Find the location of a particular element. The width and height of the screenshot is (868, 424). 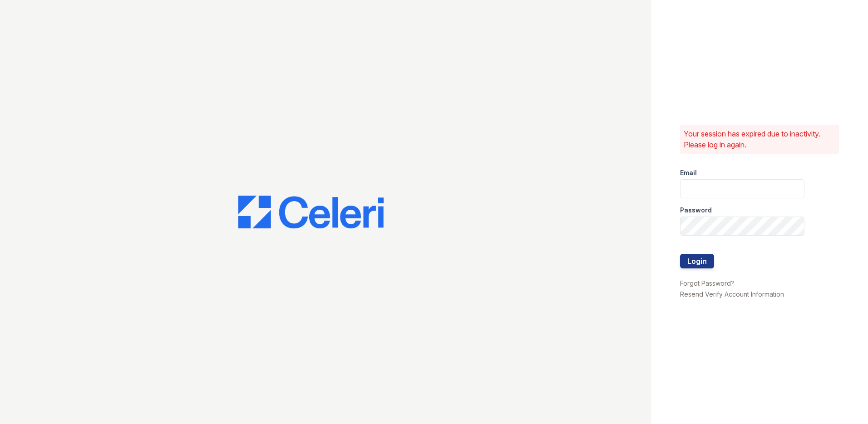

button: Login is located at coordinates (697, 261).